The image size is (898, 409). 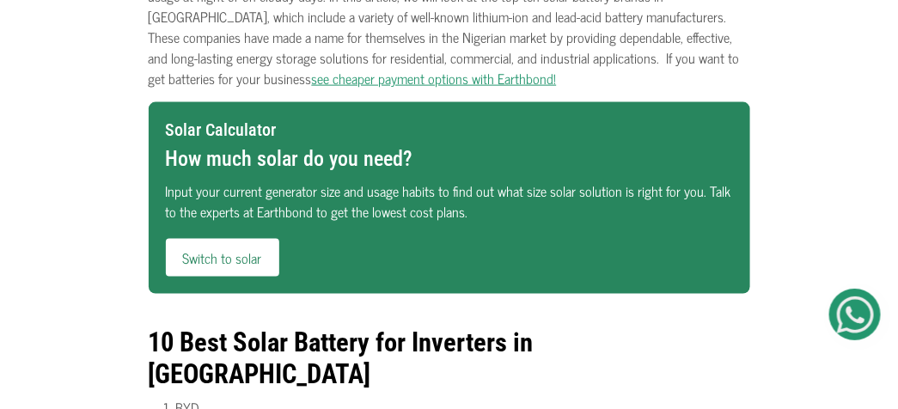 What do you see at coordinates (450, 159) in the screenshot?
I see `h3: How much solar do you need?` at bounding box center [450, 159].